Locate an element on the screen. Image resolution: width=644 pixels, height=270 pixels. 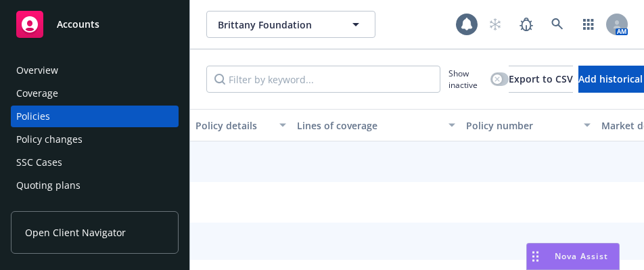
input: Filter by keyword... is located at coordinates (323, 79).